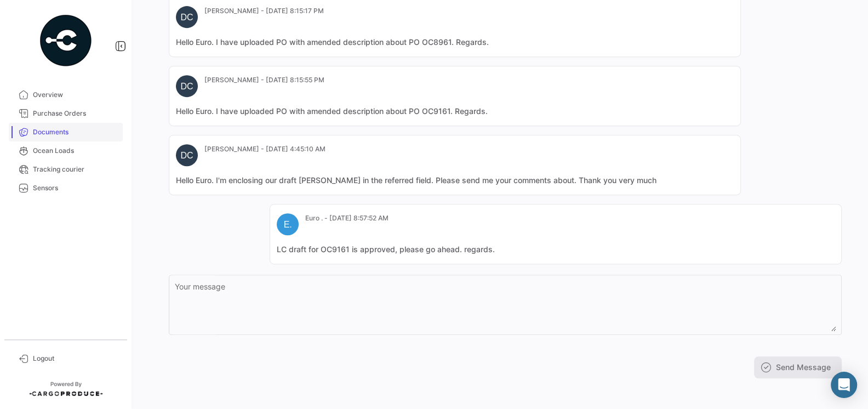 Image resolution: width=868 pixels, height=409 pixels. What do you see at coordinates (65, 151) in the screenshot?
I see `a: Ocean Loads` at bounding box center [65, 151].